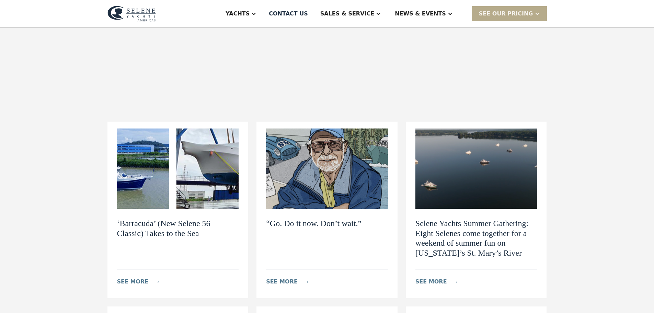 This screenshot has height=313, width=654. I want to click on img: Selene Yachts Summer Gathering: Eight Selenes come together for a weekend of summer fun on Maryla..., so click(476, 169).